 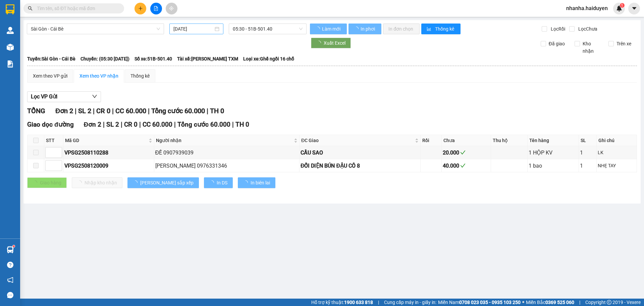 I want to click on span: copyright, so click(x=609, y=303).